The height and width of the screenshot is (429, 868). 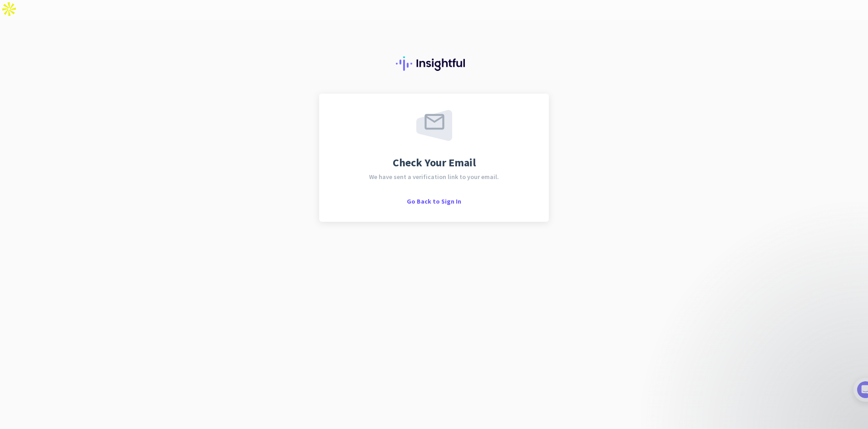 I want to click on img: email-sent, so click(x=434, y=126).